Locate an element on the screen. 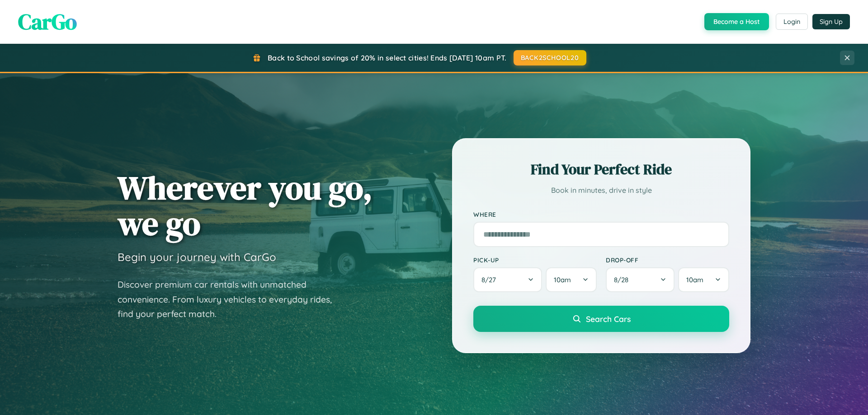  button: Search Cars is located at coordinates (601, 319).